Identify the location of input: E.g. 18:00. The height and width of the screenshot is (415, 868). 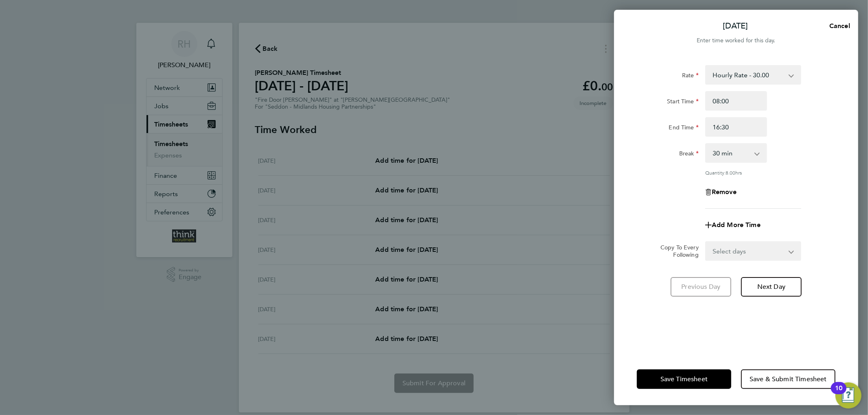
(736, 127).